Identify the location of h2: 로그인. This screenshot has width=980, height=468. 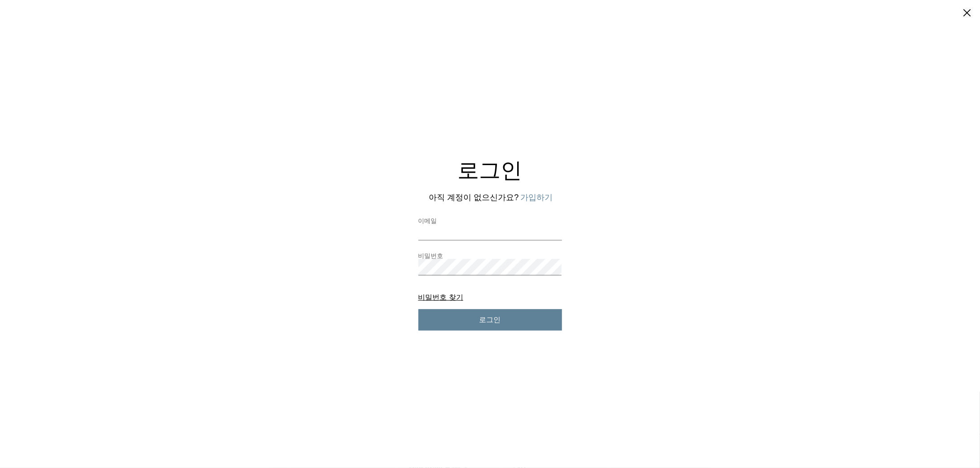
(490, 171).